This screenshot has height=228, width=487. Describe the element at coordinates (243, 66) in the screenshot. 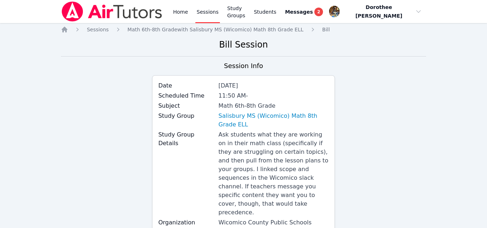

I see `h3: Session Info` at that location.